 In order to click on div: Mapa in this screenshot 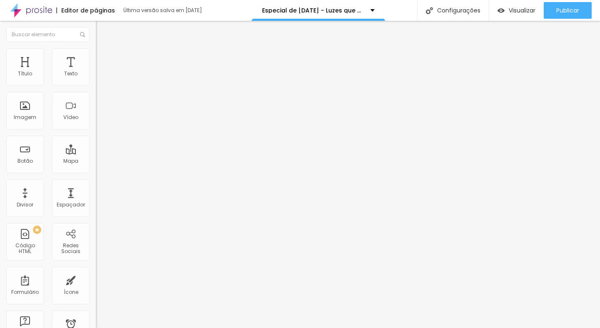, I will do `click(71, 161)`.